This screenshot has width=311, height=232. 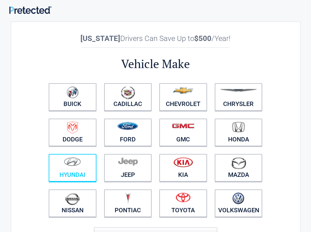 I want to click on b: $500, so click(x=203, y=38).